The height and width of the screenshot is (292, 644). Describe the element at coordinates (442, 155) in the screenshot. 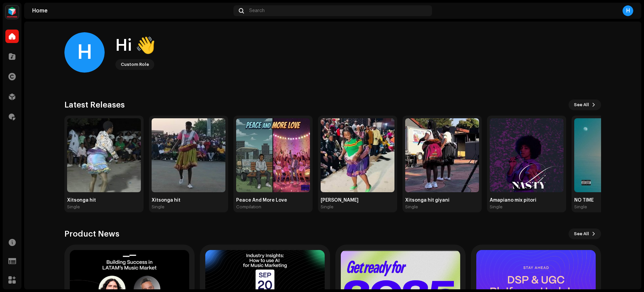

I see `img: 5f94e8ee-995a-4eec-b6e7-61b9467581f0` at that location.